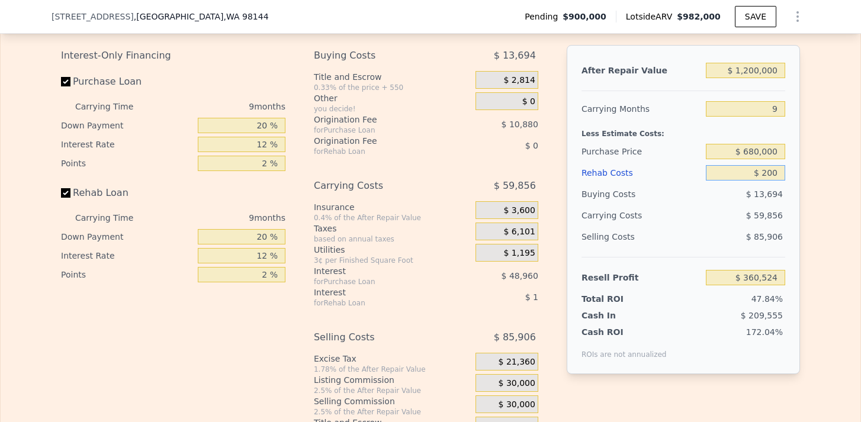 The height and width of the screenshot is (422, 861). What do you see at coordinates (517, 363) in the screenshot?
I see `span: $ 21,360` at bounding box center [517, 363].